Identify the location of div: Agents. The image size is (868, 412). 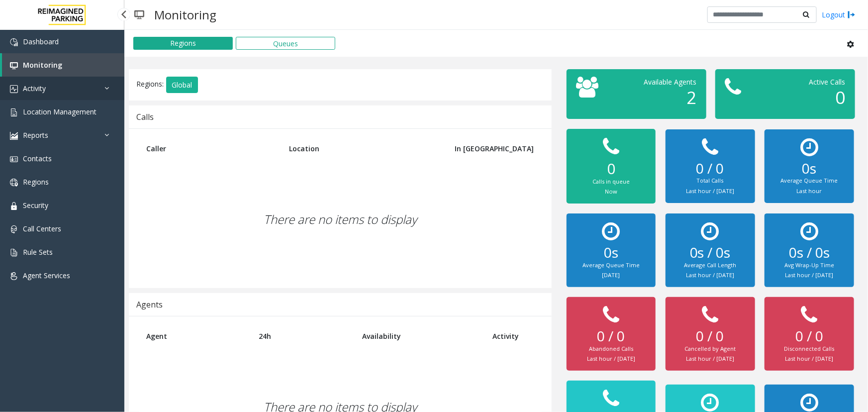
(149, 304).